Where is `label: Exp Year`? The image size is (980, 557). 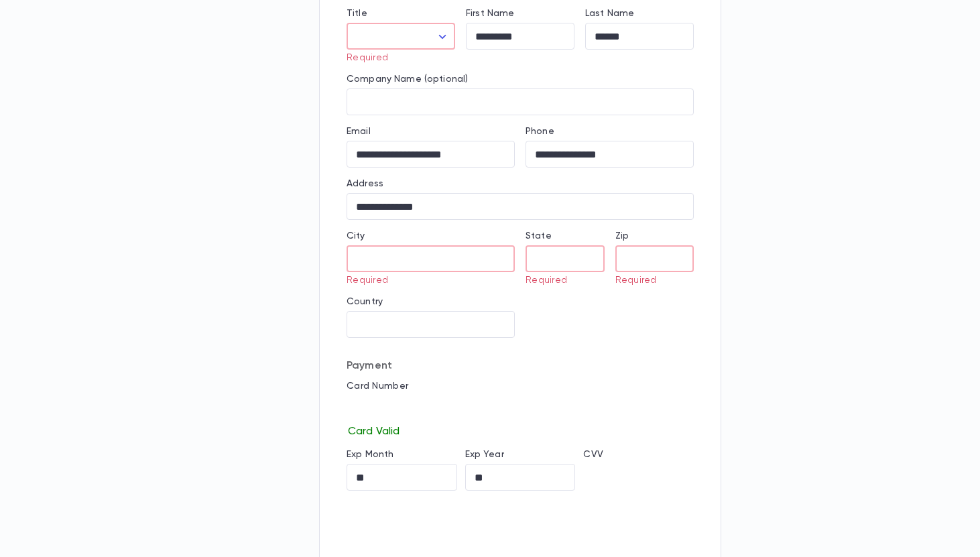 label: Exp Year is located at coordinates (485, 455).